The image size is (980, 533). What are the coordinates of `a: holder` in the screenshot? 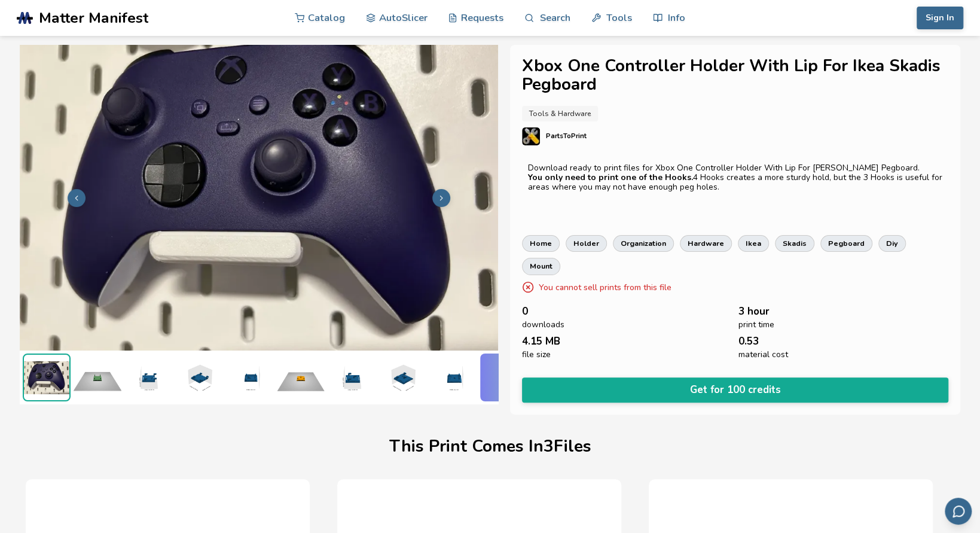 It's located at (586, 244).